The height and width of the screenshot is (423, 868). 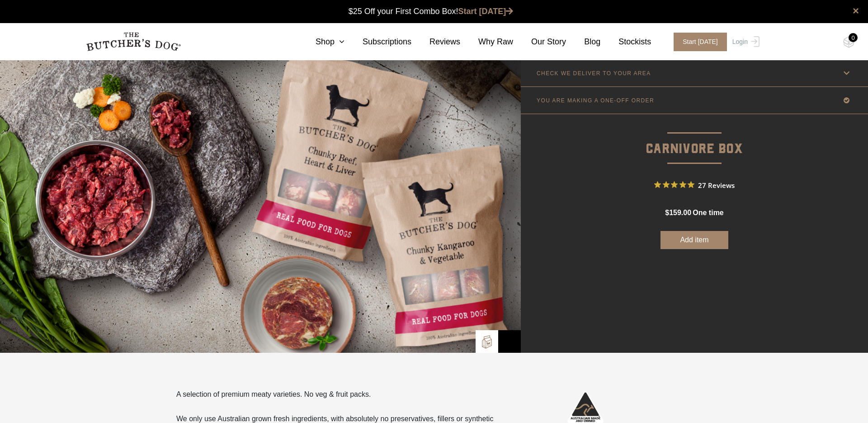 I want to click on a: Blog, so click(x=583, y=42).